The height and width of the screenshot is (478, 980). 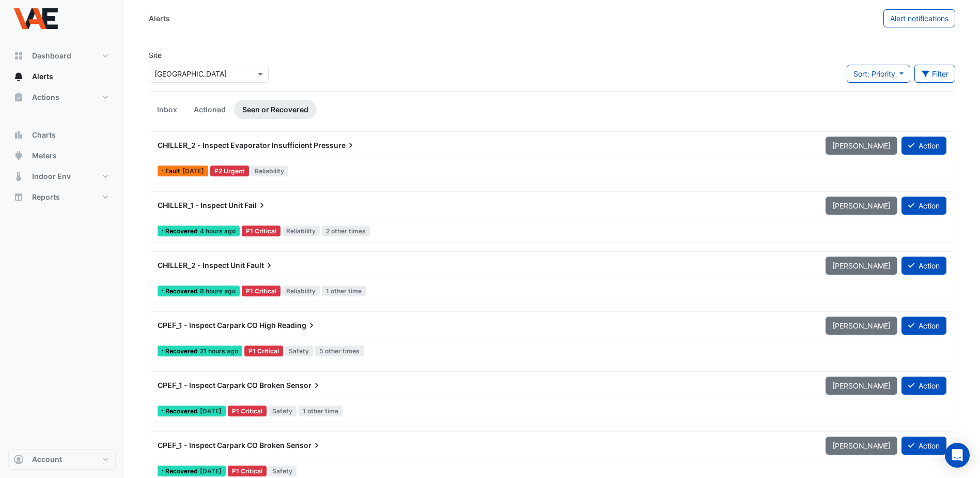 What do you see at coordinates (42, 76) in the screenshot?
I see `span: Alerts` at bounding box center [42, 76].